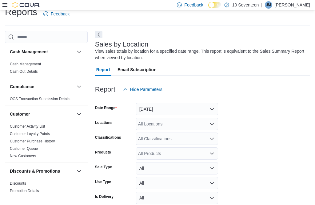  What do you see at coordinates (215, 5) in the screenshot?
I see `input: Dark Mode` at bounding box center [215, 5].